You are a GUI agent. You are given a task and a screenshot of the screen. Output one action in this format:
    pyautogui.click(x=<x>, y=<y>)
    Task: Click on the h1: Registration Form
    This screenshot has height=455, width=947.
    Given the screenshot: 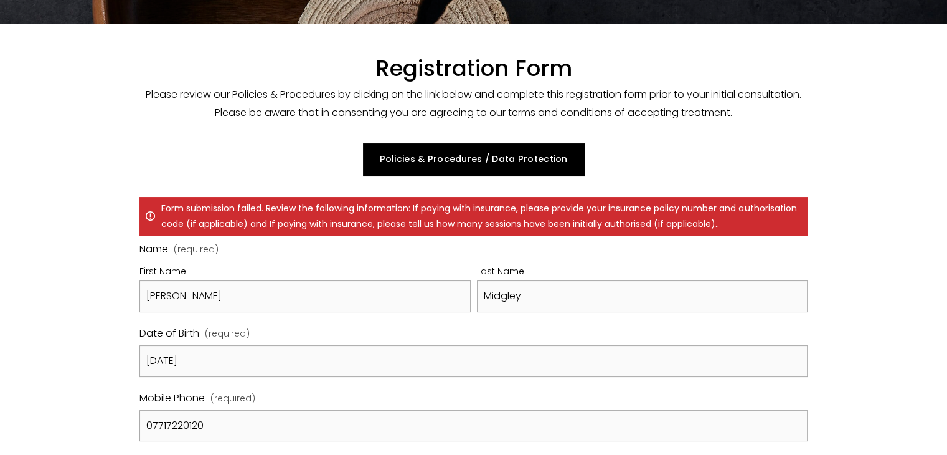 What is the action you would take?
    pyautogui.click(x=473, y=68)
    